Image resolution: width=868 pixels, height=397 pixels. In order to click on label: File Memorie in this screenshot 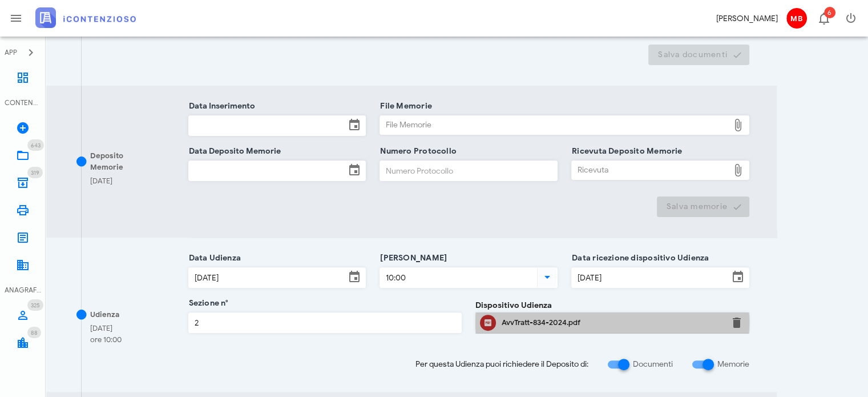, I will do `click(404, 106)`.